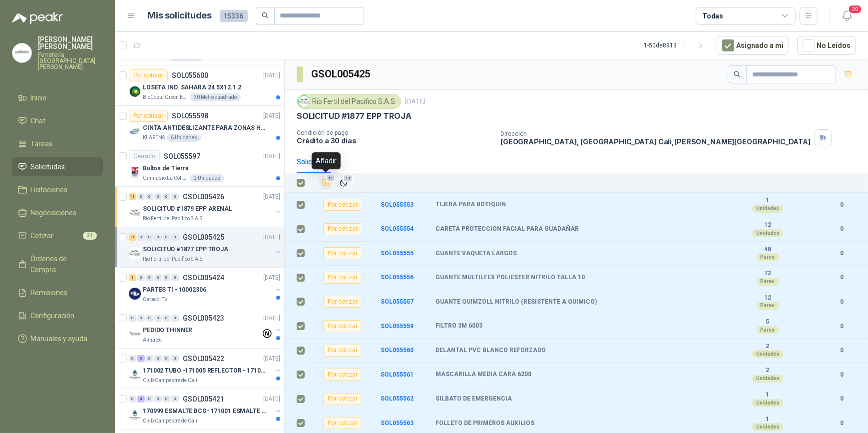 This screenshot has height=433, width=868. I want to click on p: Almatec, so click(152, 340).